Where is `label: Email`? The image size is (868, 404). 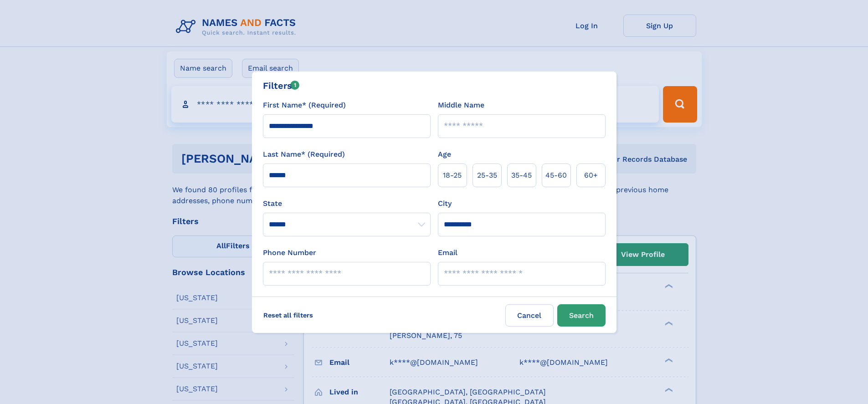 label: Email is located at coordinates (447, 253).